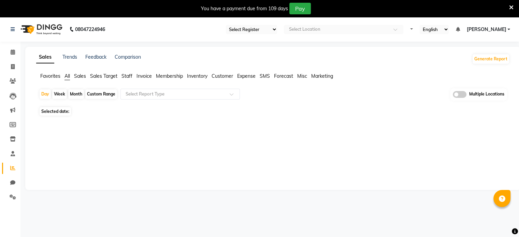 This screenshot has width=519, height=237. What do you see at coordinates (127, 76) in the screenshot?
I see `span: Staff` at bounding box center [127, 76].